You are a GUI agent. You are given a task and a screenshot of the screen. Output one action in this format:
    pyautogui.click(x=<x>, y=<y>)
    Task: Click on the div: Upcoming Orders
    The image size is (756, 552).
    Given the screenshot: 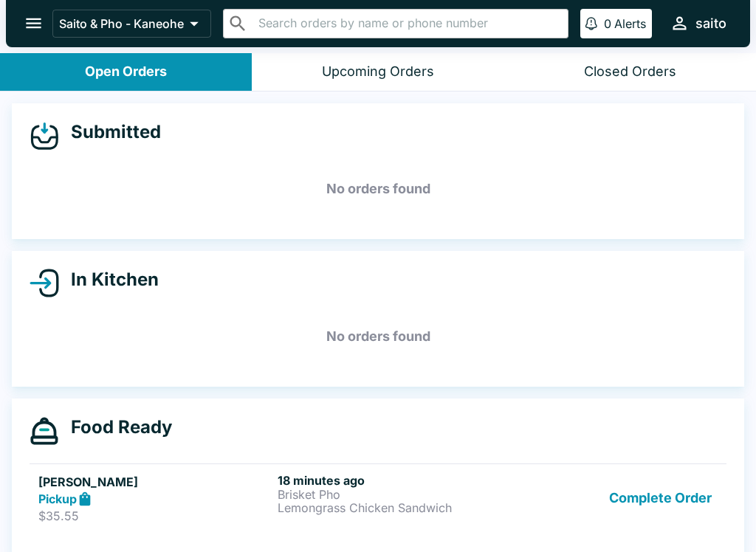 What is the action you would take?
    pyautogui.click(x=378, y=71)
    